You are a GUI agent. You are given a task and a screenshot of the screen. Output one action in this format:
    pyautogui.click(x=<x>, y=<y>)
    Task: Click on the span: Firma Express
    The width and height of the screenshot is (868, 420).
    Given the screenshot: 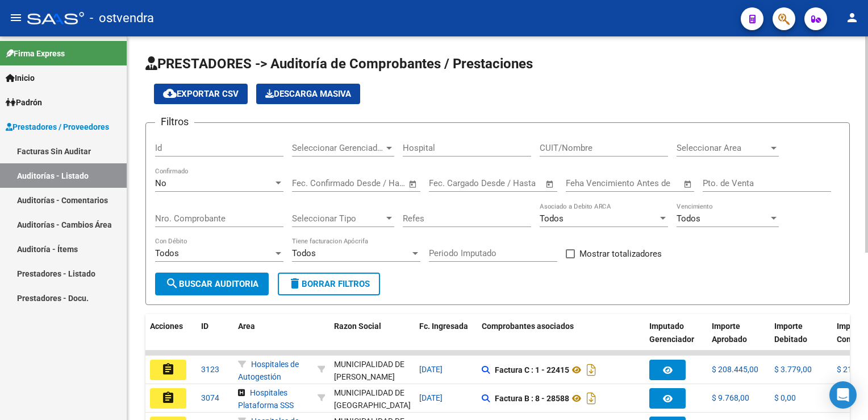 What is the action you would take?
    pyautogui.click(x=35, y=53)
    